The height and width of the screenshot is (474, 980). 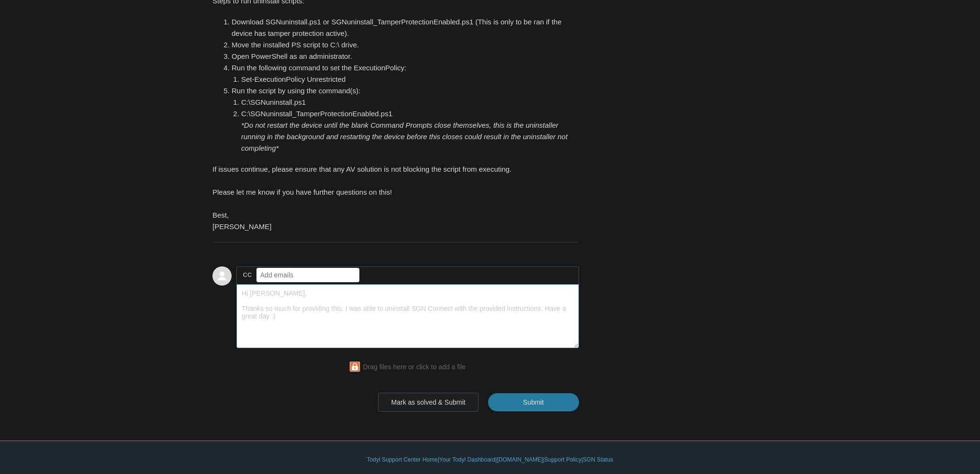 What do you see at coordinates (401, 28) in the screenshot?
I see `li: Download SGNuninstall.ps1 or SGNuninstall_TamperProtectionEnabled.ps1 (This is only to be ran if ...` at bounding box center [401, 28].